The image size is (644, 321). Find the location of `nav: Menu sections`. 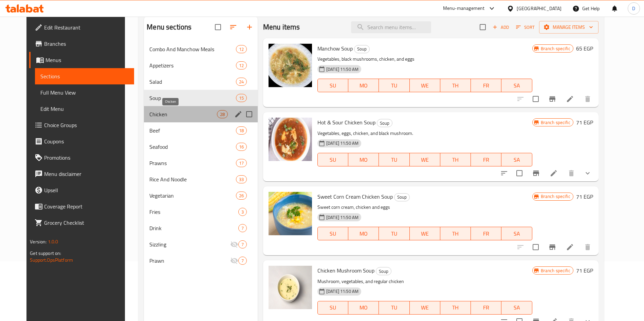

nav: Menu sections is located at coordinates (201, 155).